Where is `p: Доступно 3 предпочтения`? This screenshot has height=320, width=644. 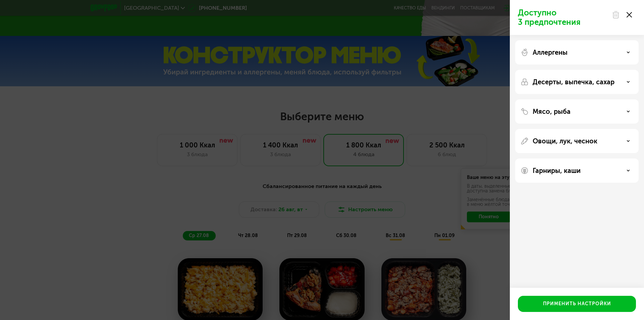 p: Доступно 3 предпочтения is located at coordinates (563, 17).